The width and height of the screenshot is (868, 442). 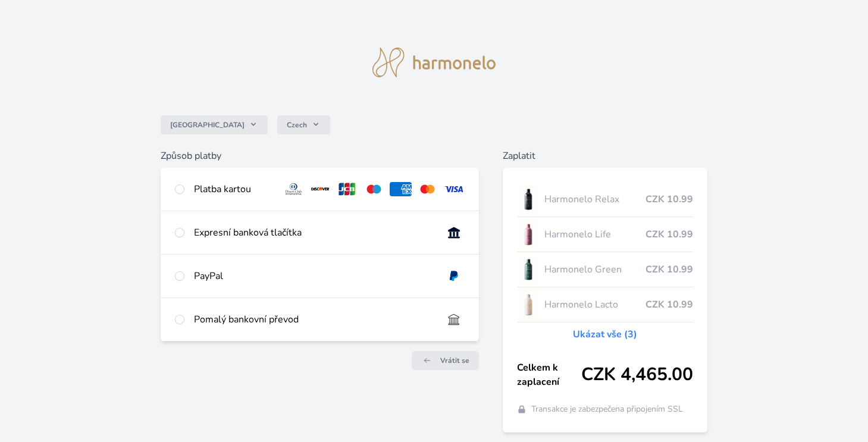 What do you see at coordinates (313, 276) in the screenshot?
I see `div: PayPal` at bounding box center [313, 276].